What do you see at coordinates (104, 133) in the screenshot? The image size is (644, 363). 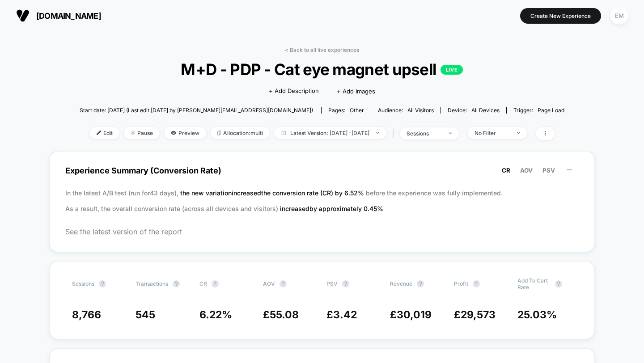 I see `span: Edit` at bounding box center [104, 133].